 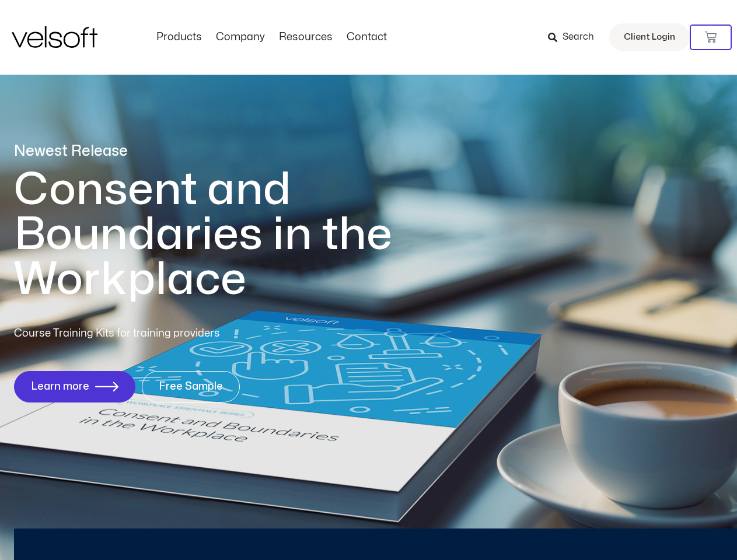 What do you see at coordinates (649, 37) in the screenshot?
I see `span: Client Login` at bounding box center [649, 37].